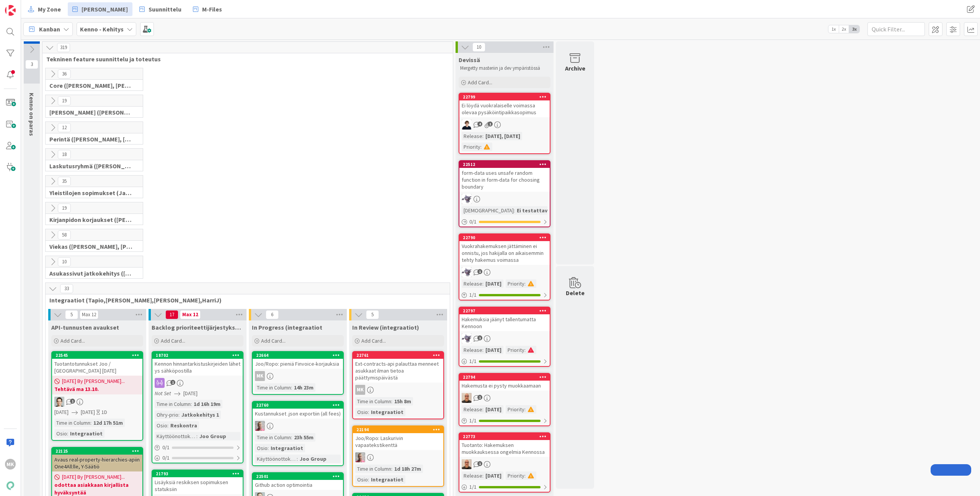  I want to click on div: Reskontra, so click(183, 425).